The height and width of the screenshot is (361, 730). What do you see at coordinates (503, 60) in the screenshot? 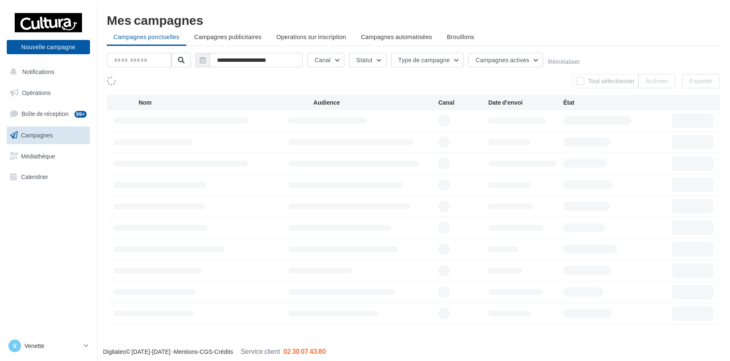
I see `span: Campagnes actives` at bounding box center [503, 60].